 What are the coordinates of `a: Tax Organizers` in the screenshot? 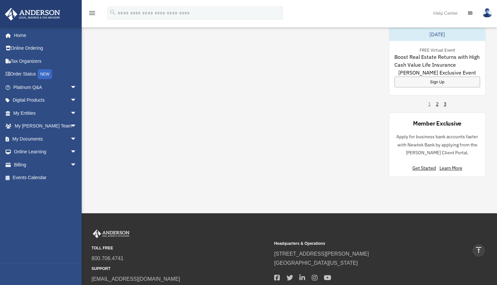 It's located at (45, 61).